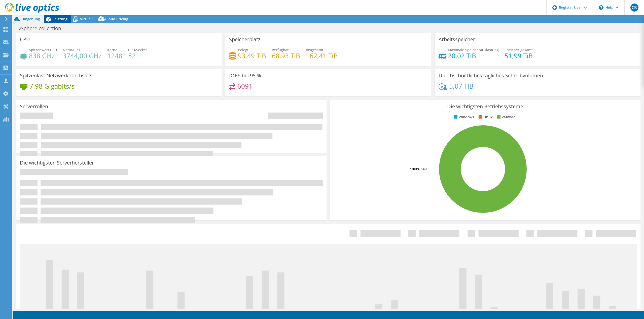  I want to click on span: Kerne, so click(113, 50).